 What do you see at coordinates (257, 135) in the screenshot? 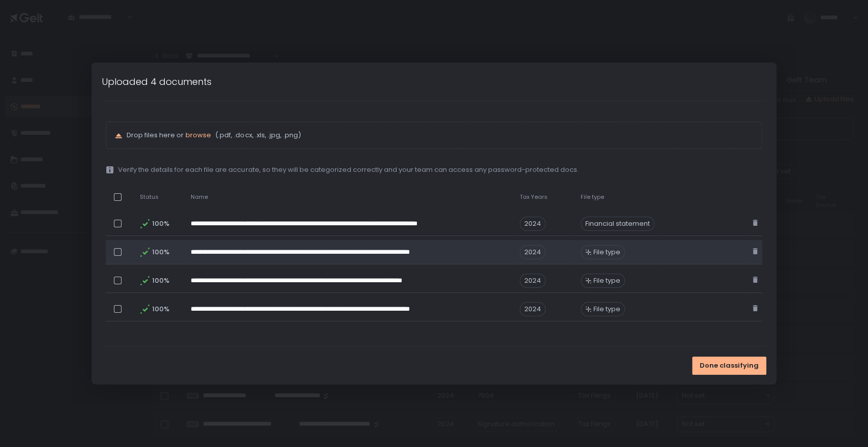
I see `span: (.pdf, .docx, .xls, .jpg, .png)` at bounding box center [257, 135].